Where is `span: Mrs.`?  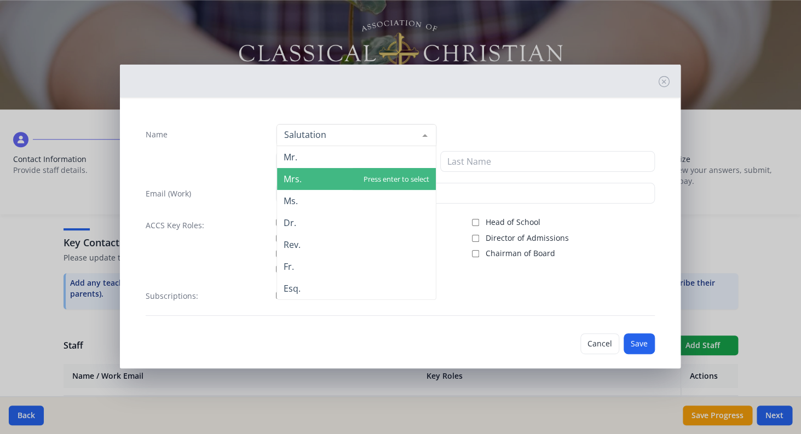
span: Mrs. is located at coordinates (292, 179).